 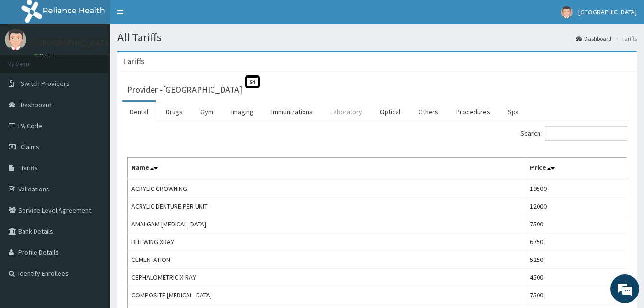 What do you see at coordinates (29, 168) in the screenshot?
I see `span: Tariffs` at bounding box center [29, 168].